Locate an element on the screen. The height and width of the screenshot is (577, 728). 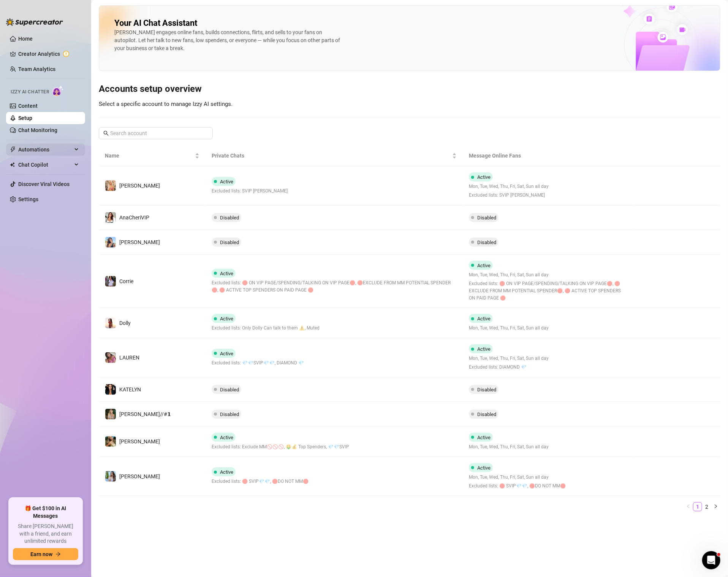
span: Chat Copilot is located at coordinates (46, 165).